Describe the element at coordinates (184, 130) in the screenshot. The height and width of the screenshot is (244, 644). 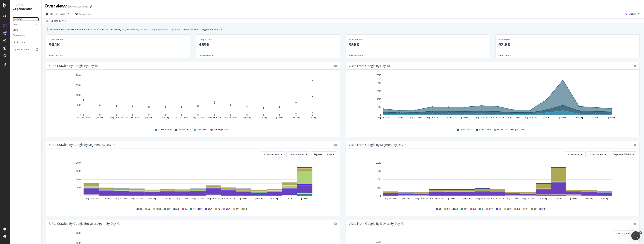
I see `span: Unique URLs` at that location.